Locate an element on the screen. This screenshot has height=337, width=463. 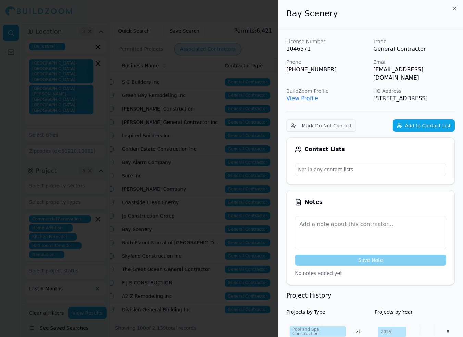
tspan: Construction is located at coordinates (306, 333).